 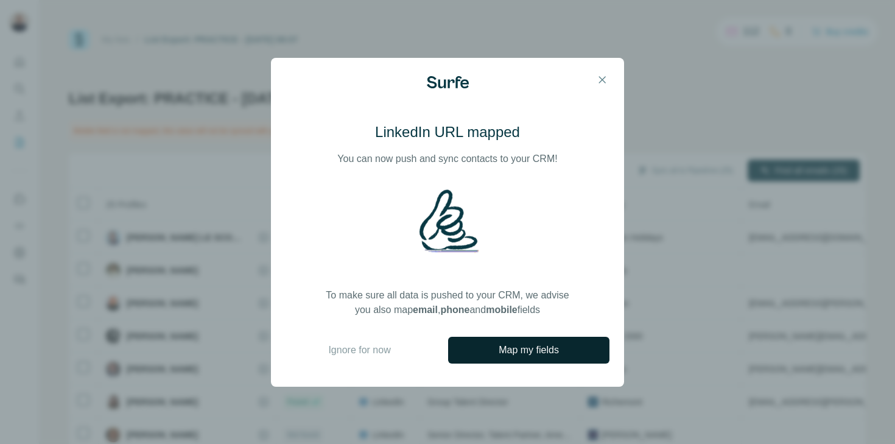 What do you see at coordinates (501, 309) in the screenshot?
I see `strong: mobile` at bounding box center [501, 309].